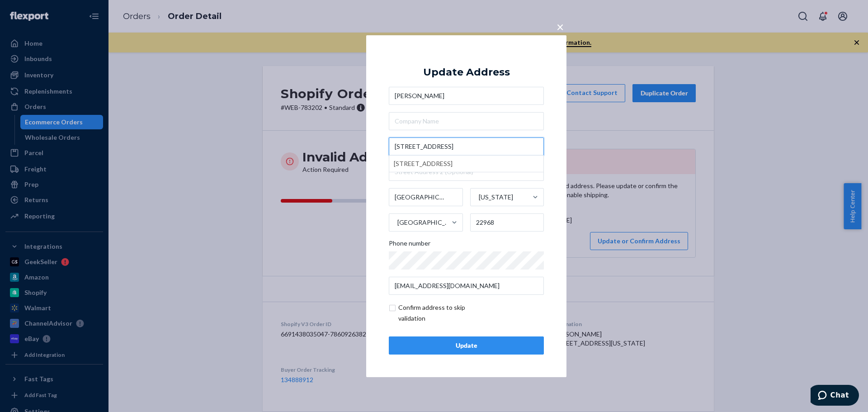 The height and width of the screenshot is (412, 868). Describe the element at coordinates (466, 96) in the screenshot. I see `input: First & Last Name` at that location.